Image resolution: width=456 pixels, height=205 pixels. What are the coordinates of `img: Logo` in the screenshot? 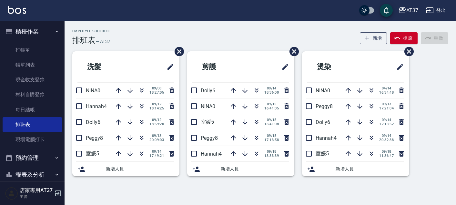 It's located at (17, 10).